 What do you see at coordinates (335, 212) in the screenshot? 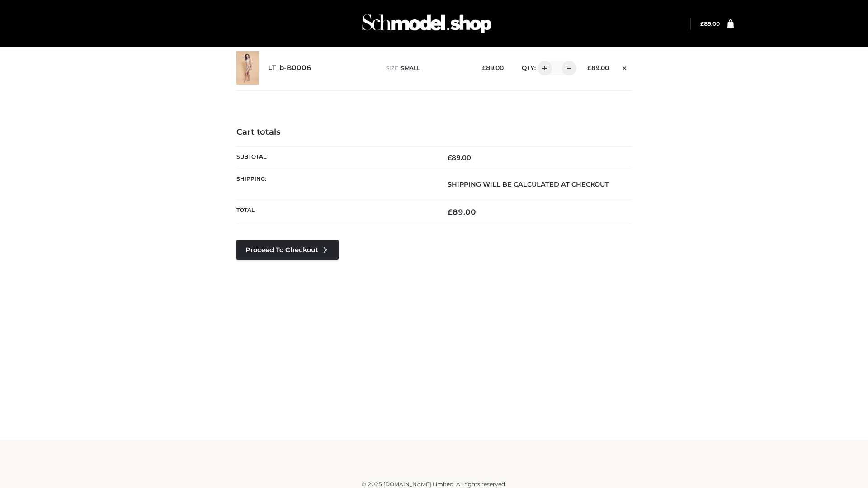
I see `th: Total` at bounding box center [335, 212].